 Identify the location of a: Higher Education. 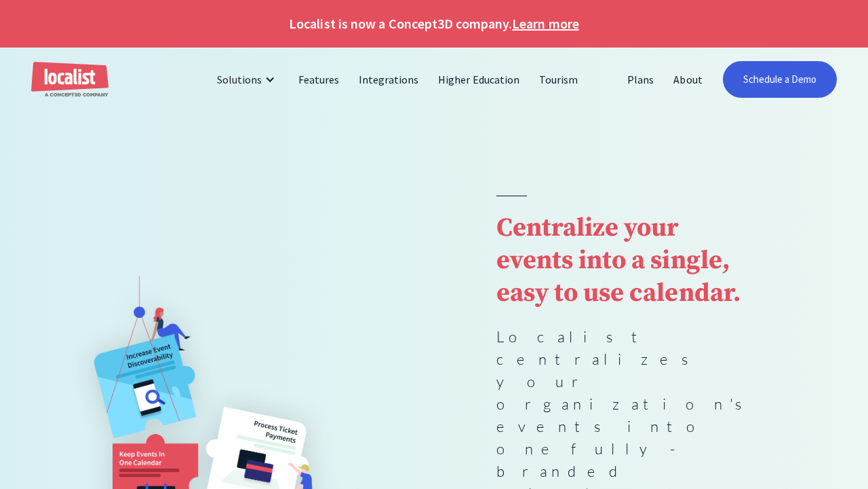
(479, 79).